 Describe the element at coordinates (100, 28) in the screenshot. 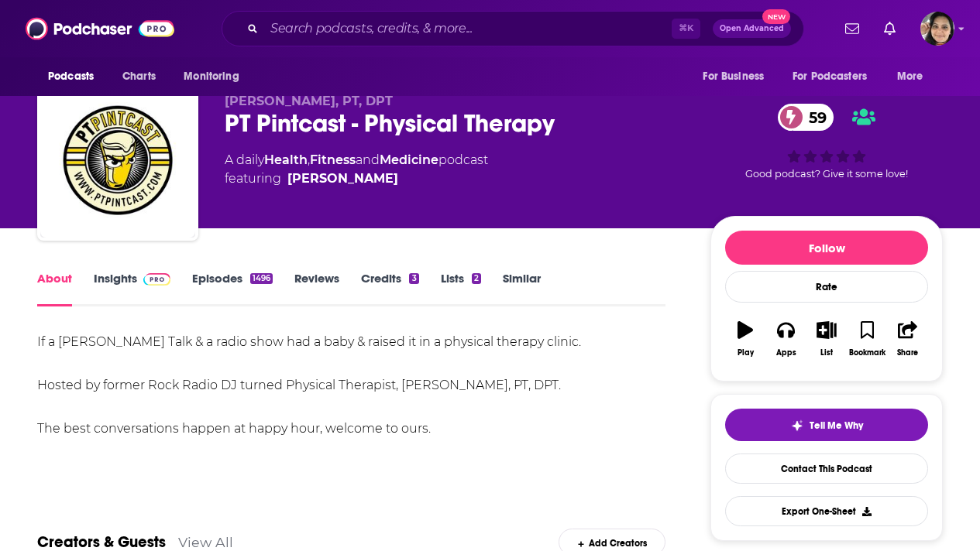

I see `img: Podchaser - Follow, Share and Rate Podcasts` at that location.